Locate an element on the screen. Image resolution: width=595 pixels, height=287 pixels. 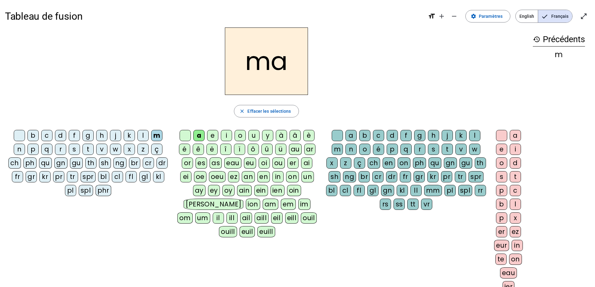
div: spr is located at coordinates (476, 177).